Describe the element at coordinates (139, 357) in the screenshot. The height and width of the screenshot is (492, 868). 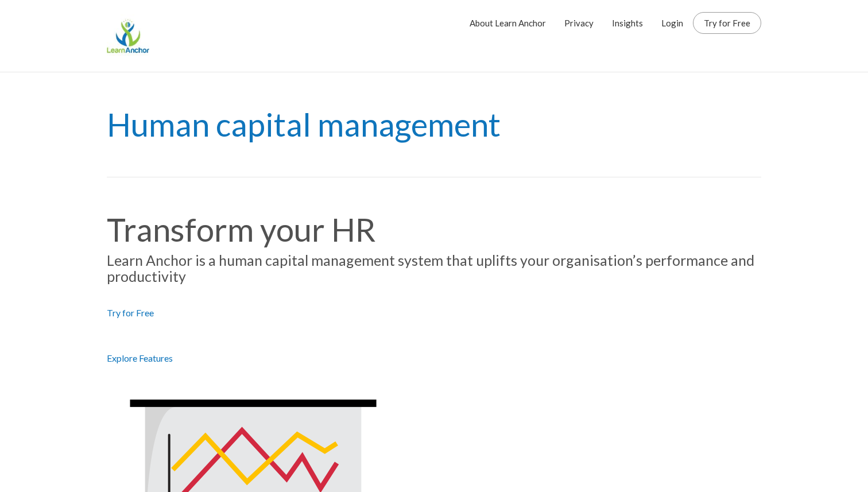
I see `a: Explore Features` at that location.